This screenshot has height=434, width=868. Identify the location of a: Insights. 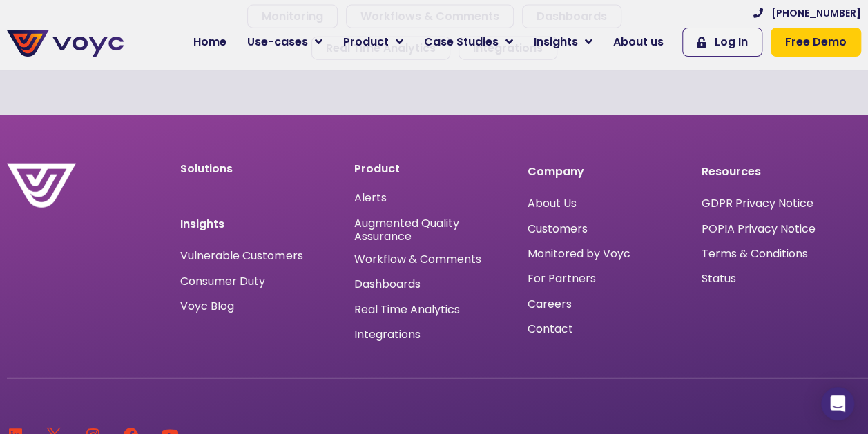
(563, 43).